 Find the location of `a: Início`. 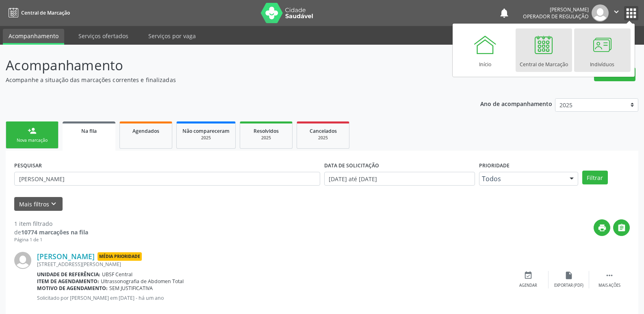

a: Início is located at coordinates (485, 50).